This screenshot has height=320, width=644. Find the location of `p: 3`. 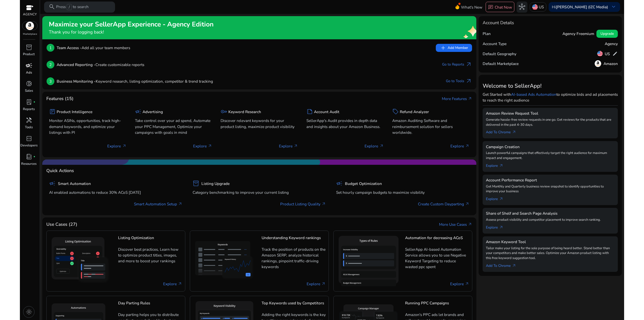

p: 3 is located at coordinates (50, 81).